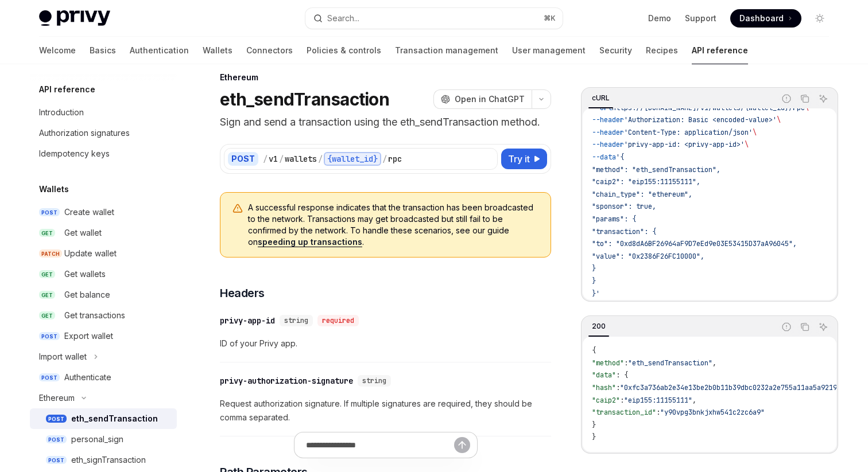 The image size is (868, 472). Describe the element at coordinates (273, 159) in the screenshot. I see `div: v1` at that location.